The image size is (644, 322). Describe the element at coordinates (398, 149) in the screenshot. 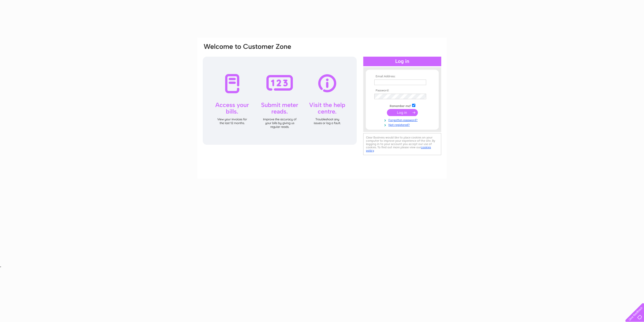

I see `a: cookies policy` at that location.